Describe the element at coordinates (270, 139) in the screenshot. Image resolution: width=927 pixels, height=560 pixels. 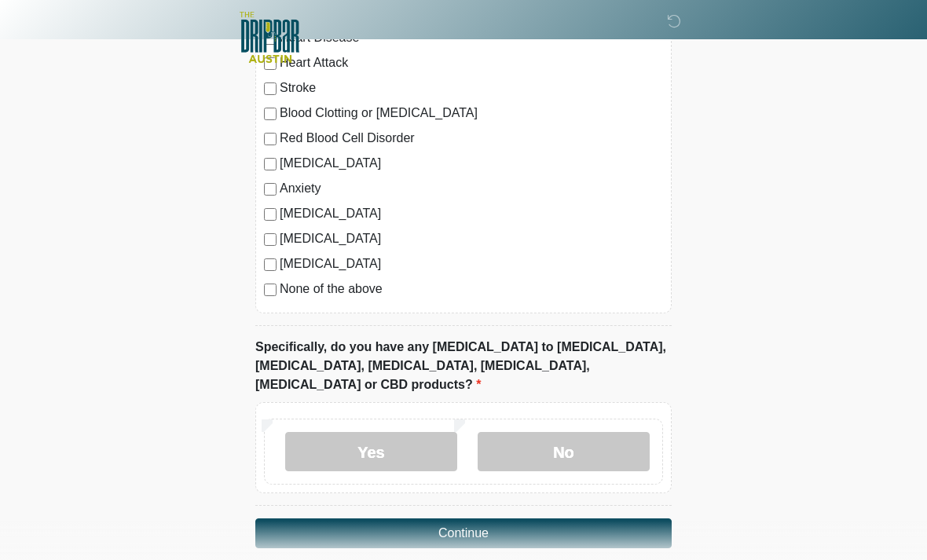
I see `input: Red Blood Cell Disorder` at that location.